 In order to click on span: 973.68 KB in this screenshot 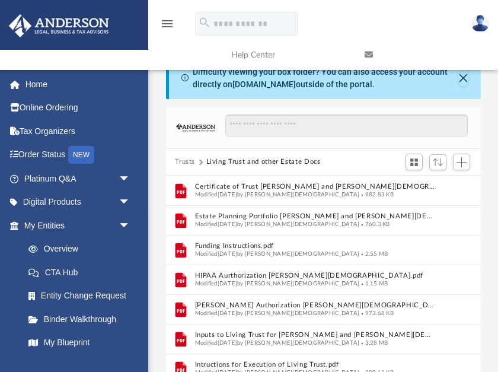, I will do `click(377, 313)`.